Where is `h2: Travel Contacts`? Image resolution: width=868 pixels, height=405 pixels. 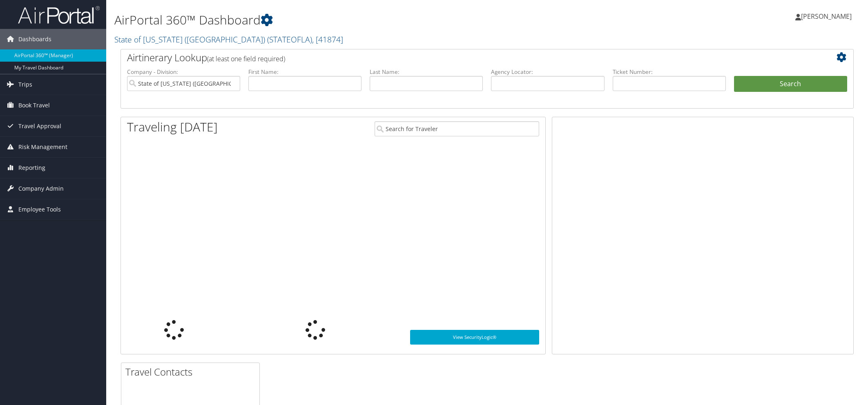
h2: Travel Contacts is located at coordinates (192, 372).